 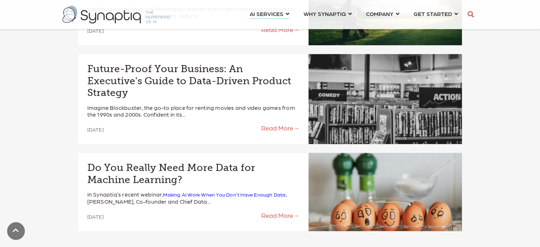 I want to click on h4: Future-Proof Your Business: An Executive's Guide to Data-Driven Product Strategy, so click(x=193, y=81).